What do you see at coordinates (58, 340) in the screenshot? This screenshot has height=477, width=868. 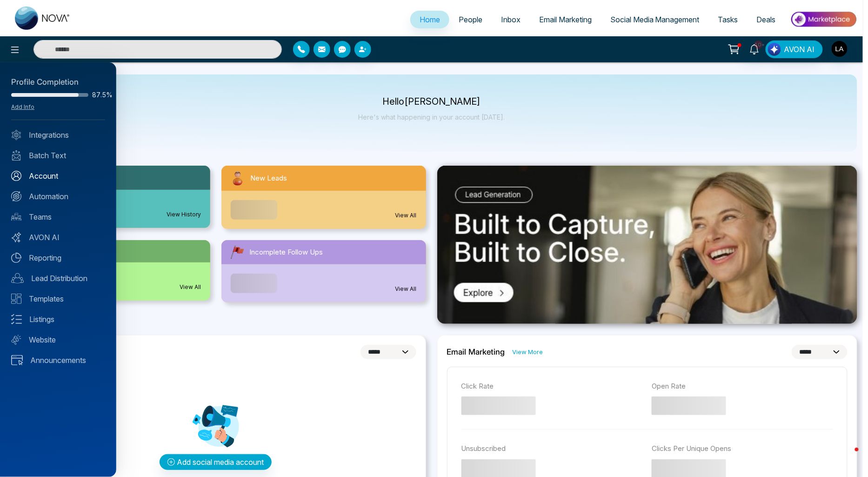 I see `a: Website` at bounding box center [58, 340].